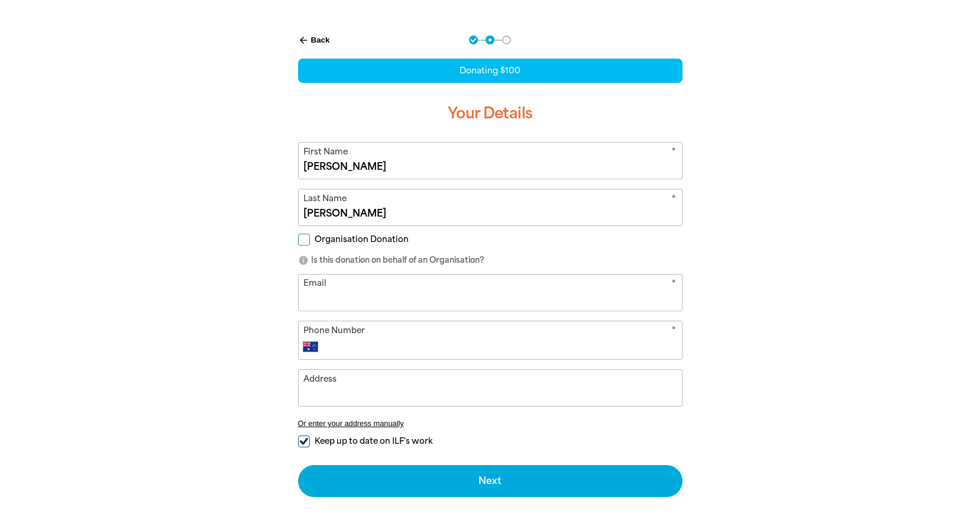  Describe the element at coordinates (373, 440) in the screenshot. I see `span: Keep up to date on ILF's work` at that location.